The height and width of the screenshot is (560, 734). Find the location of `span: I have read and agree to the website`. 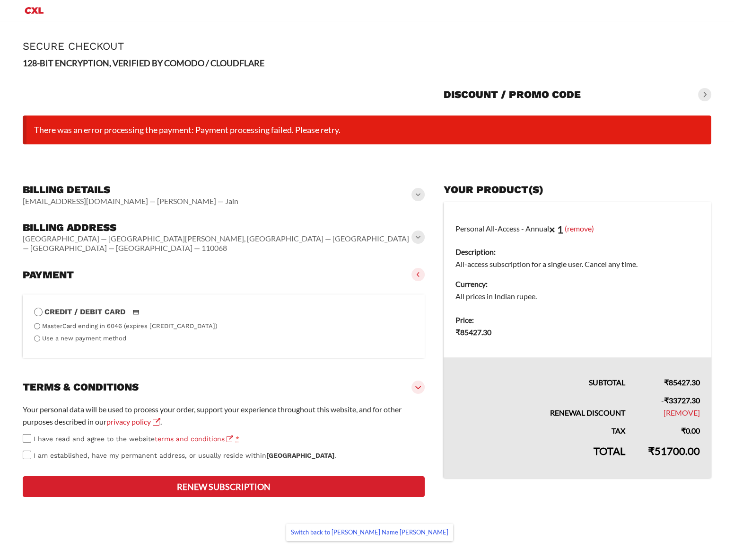

span: I have read and agree to the website is located at coordinates (133, 439).